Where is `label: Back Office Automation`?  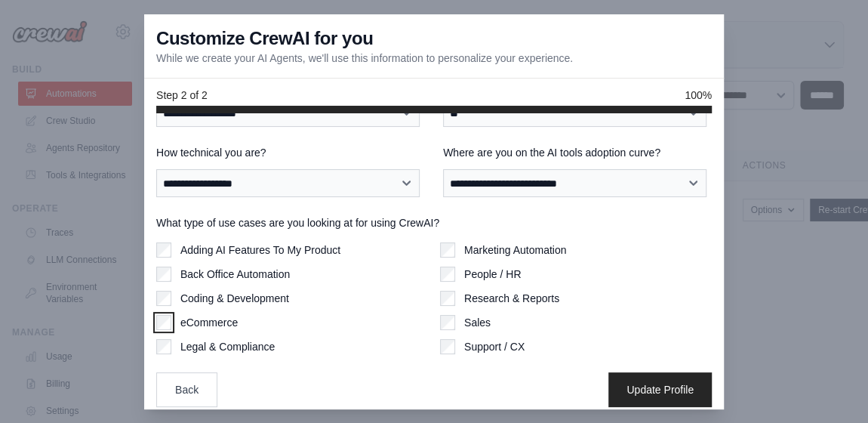
label: Back Office Automation is located at coordinates (234, 274).